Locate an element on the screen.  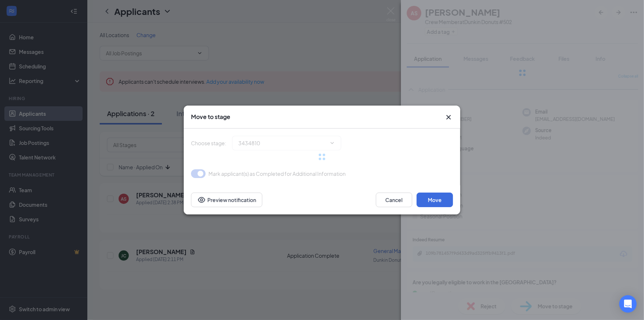
button: Close is located at coordinates (448, 117).